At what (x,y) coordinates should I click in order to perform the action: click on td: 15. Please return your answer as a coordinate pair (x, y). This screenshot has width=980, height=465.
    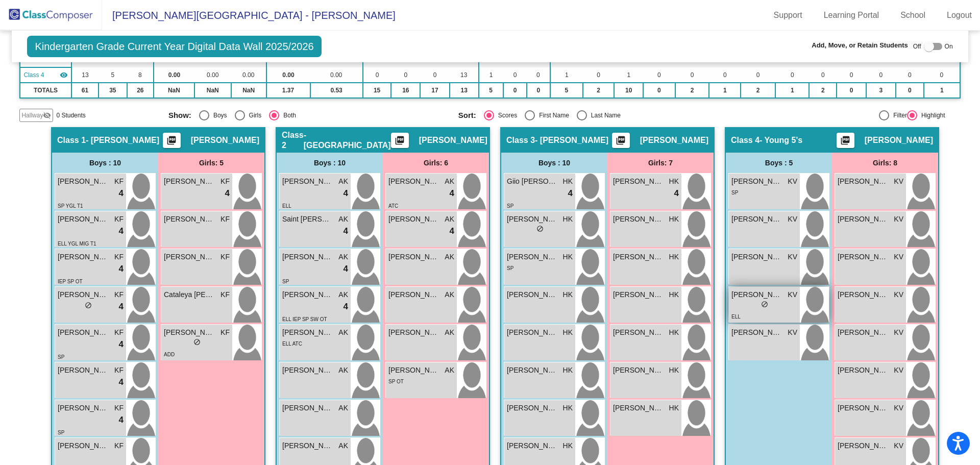
    Looking at the image, I should click on (377, 90).